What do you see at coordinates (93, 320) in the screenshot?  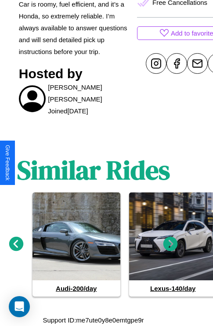 I see `p: Support ID: me7ute0y8e0emtgpe9r` at bounding box center [93, 320].